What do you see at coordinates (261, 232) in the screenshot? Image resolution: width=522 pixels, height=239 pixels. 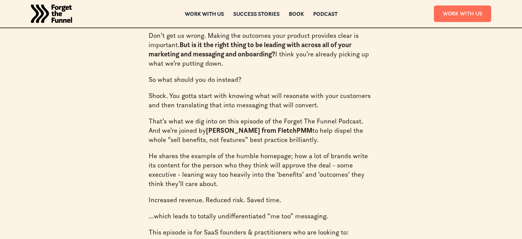 I see `p: This episode is for SaaS founders & practitioners who are looking to:` at bounding box center [261, 232].